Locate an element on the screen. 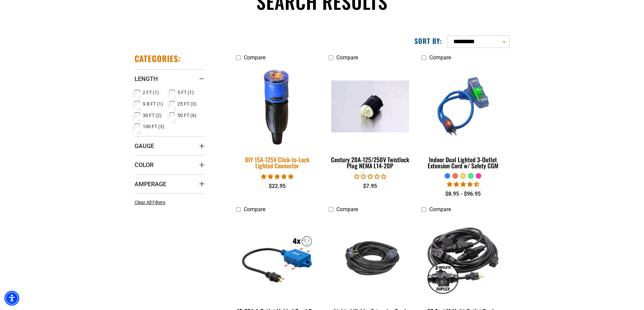 The image size is (644, 310). span: 2 FT (1) is located at coordinates (151, 93).